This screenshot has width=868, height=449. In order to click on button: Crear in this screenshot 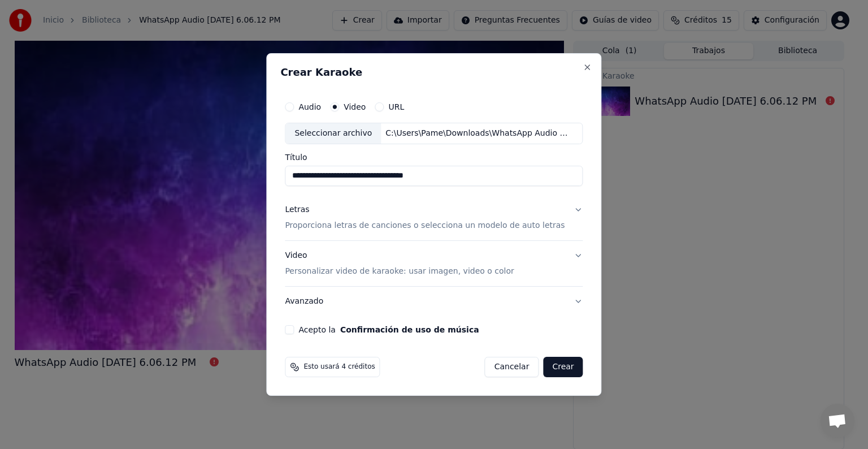, I will do `click(563, 367)`.